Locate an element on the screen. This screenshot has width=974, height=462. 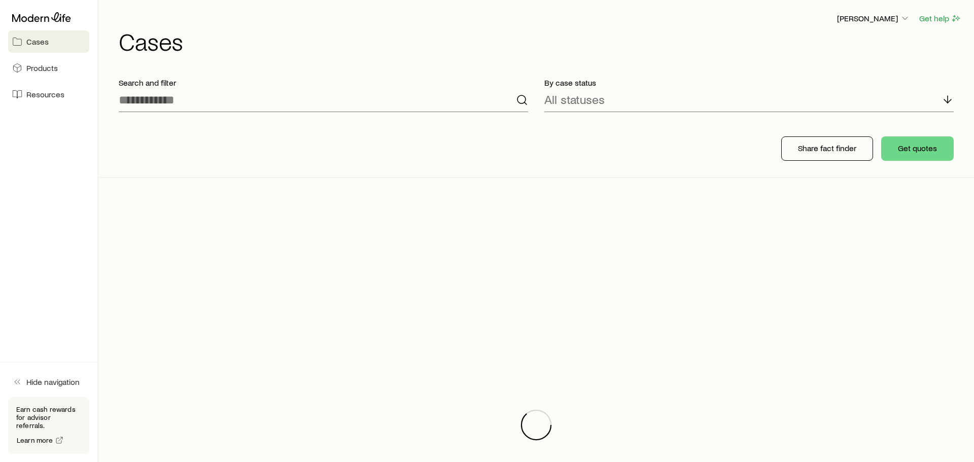
button: Get quotes is located at coordinates (917, 149).